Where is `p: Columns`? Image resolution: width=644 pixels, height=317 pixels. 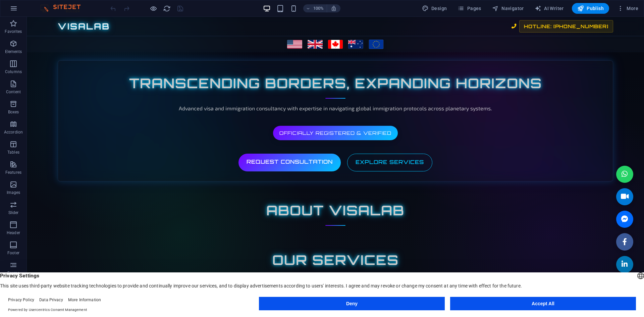 p: Columns is located at coordinates (13, 72).